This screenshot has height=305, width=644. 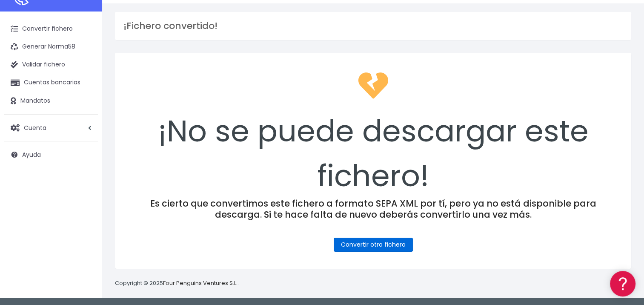 What do you see at coordinates (35, 128) in the screenshot?
I see `span: Cuenta` at bounding box center [35, 128].